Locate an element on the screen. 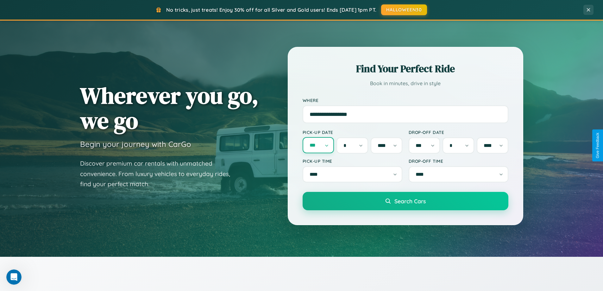  label: Drop-off Time is located at coordinates (458, 161).